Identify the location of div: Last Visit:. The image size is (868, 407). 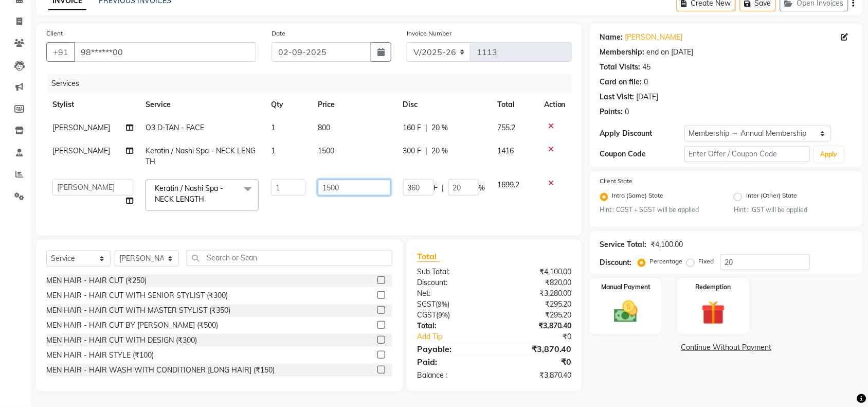
(617, 97).